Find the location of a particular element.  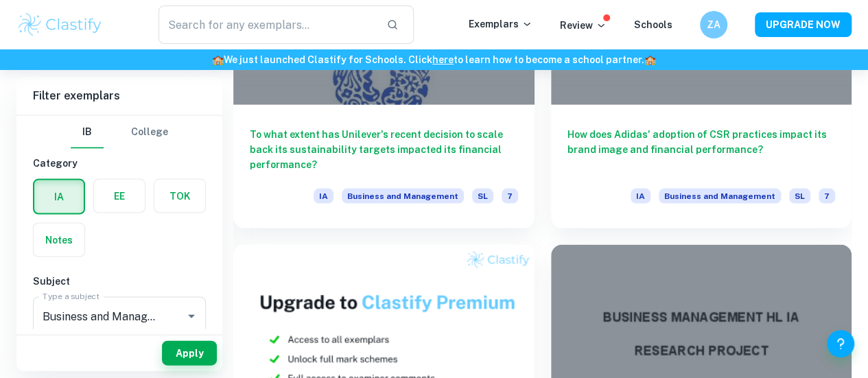

button: Open is located at coordinates (191, 316).